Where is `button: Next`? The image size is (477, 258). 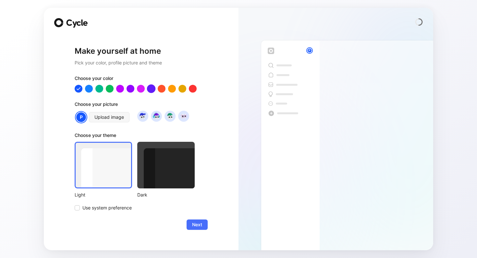 button: Next is located at coordinates (197, 225).